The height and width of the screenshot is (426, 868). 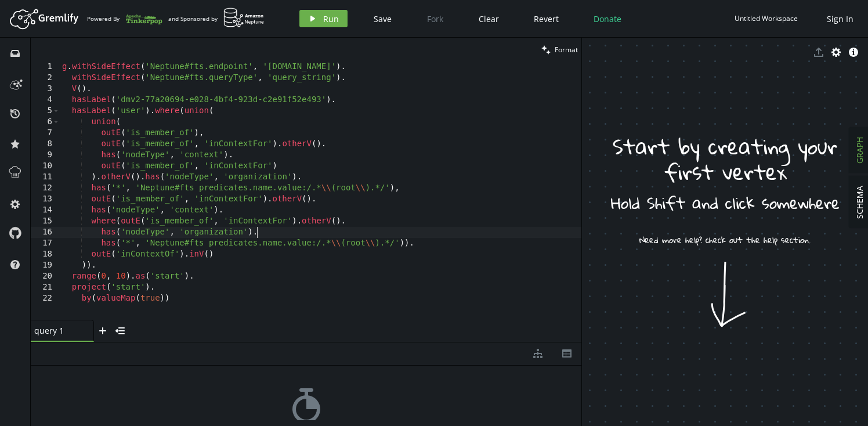 What do you see at coordinates (45, 177) in the screenshot?
I see `div: 11` at bounding box center [45, 177].